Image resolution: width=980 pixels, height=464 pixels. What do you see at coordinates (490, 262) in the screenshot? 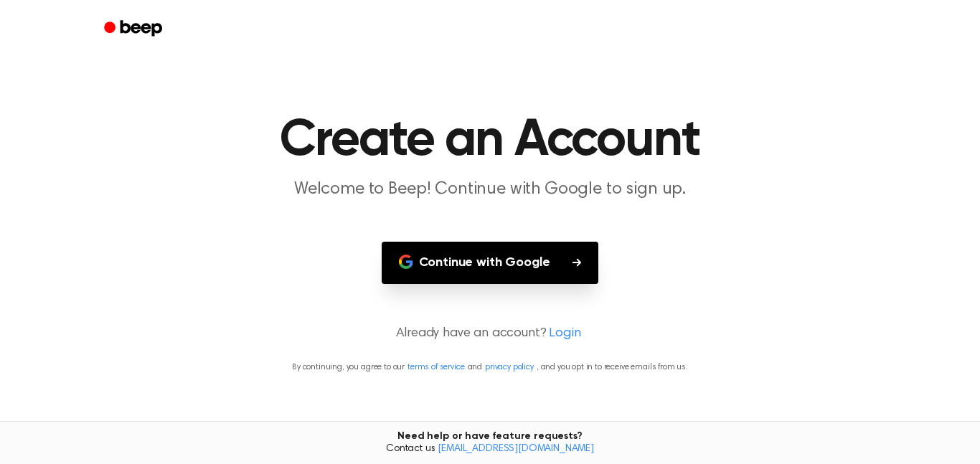
I see `button: Continue with Google` at bounding box center [490, 262].